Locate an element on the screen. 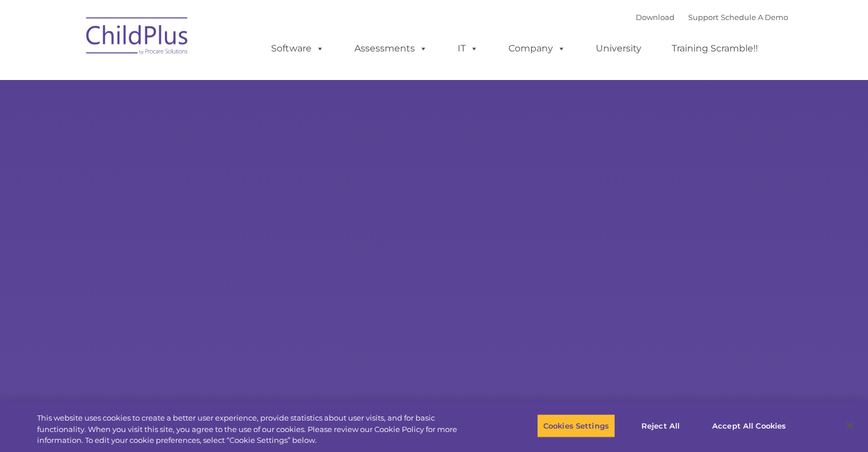  img: ChildPlus by Procare Solutions is located at coordinates (137, 37).